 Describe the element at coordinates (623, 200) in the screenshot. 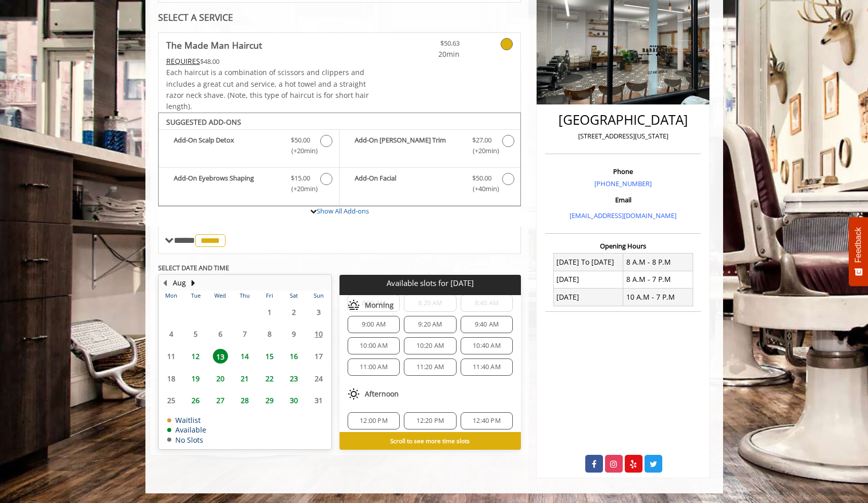

I see `h3: Email` at that location.